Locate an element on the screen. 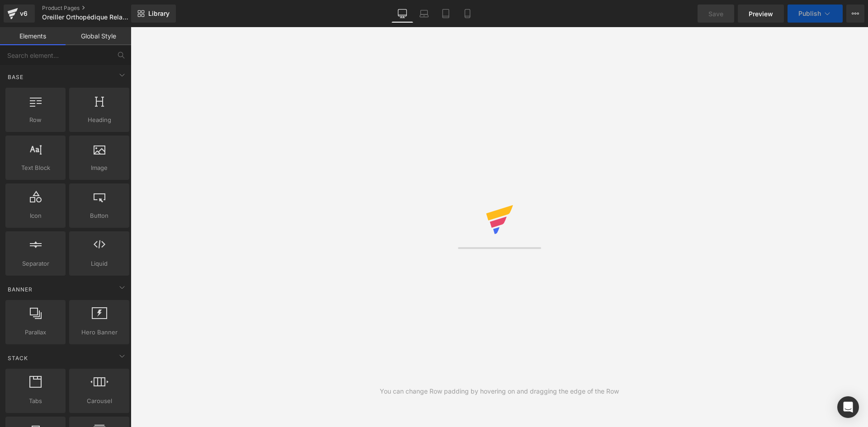  span: Publish is located at coordinates (810, 13).